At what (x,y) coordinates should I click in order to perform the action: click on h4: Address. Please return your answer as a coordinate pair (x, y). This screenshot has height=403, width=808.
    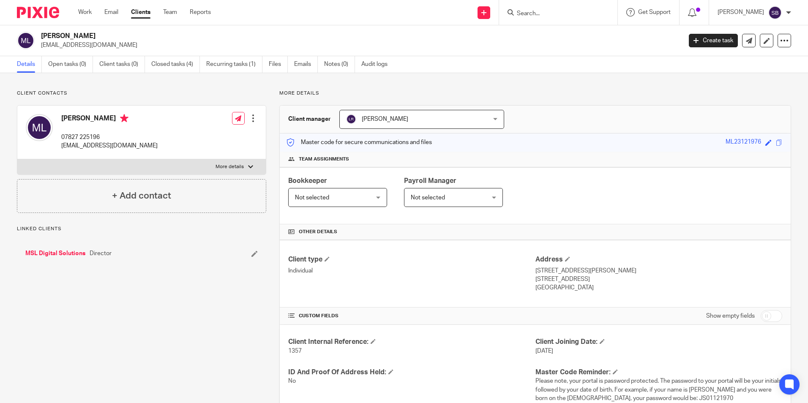
    Looking at the image, I should click on (659, 260).